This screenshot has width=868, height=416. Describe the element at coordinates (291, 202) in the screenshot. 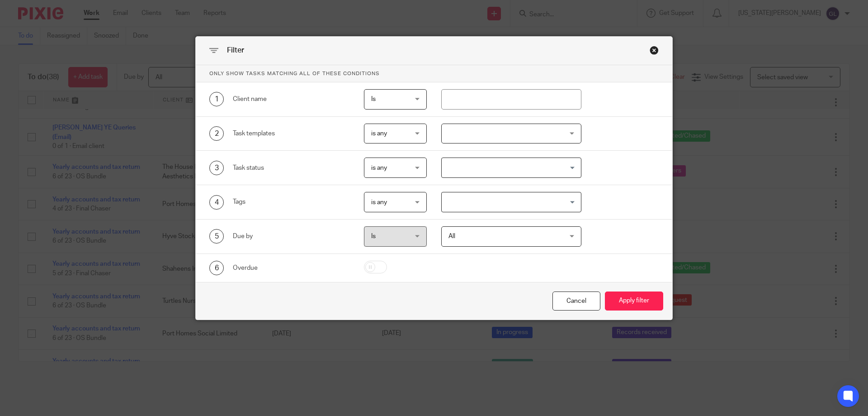

I see `div: Tags` at that location.